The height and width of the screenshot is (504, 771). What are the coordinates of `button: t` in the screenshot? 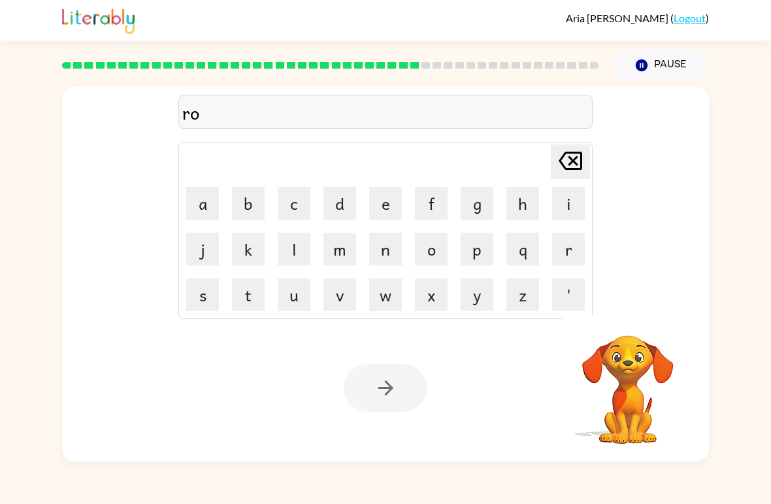 It's located at (248, 295).